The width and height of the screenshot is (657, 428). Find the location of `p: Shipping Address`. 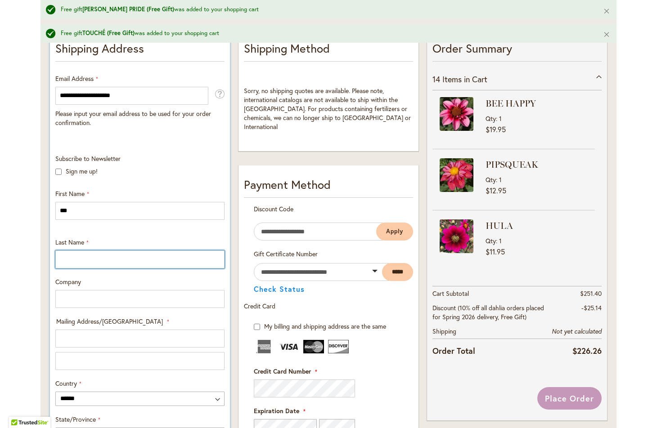

p: Shipping Address is located at coordinates (140, 51).